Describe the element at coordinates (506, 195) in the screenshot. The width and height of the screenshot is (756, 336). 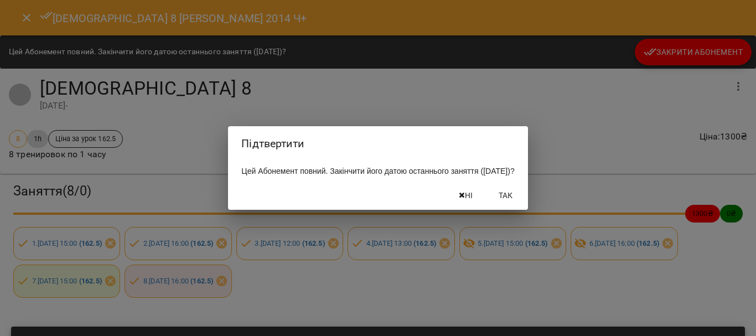
I see `span: Так` at that location.